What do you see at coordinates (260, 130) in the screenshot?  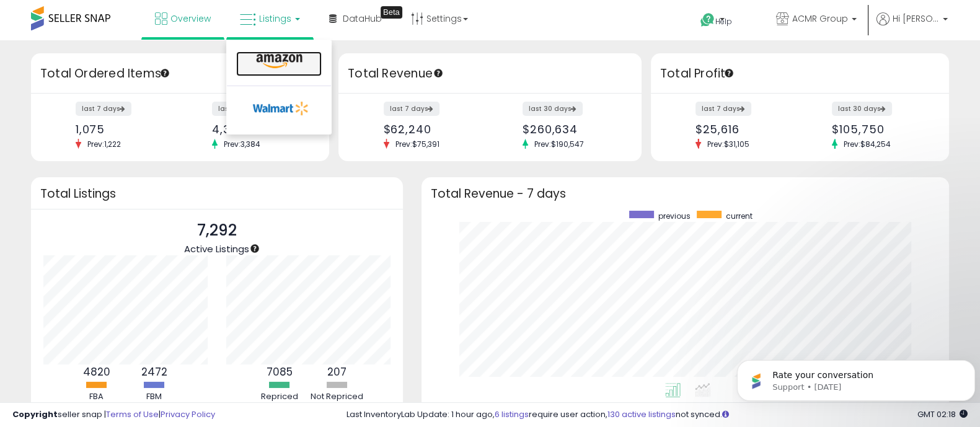 I see `div: 4,303` at bounding box center [260, 130].